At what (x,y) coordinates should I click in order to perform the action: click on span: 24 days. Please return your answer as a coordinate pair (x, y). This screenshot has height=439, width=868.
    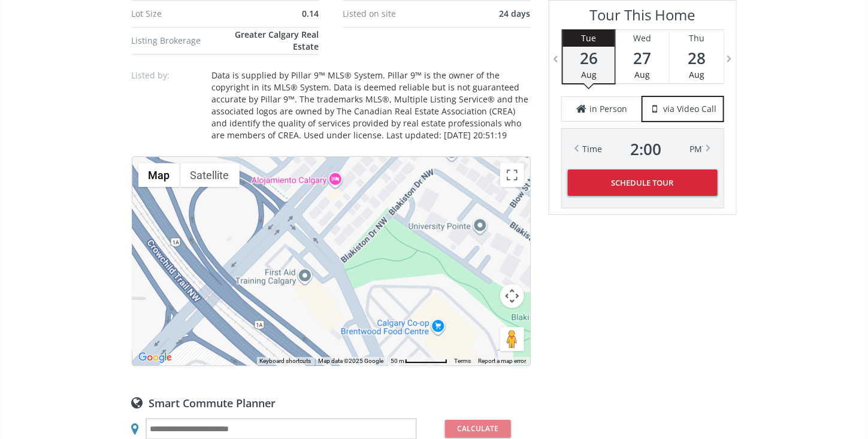
    Looking at the image, I should click on (515, 13).